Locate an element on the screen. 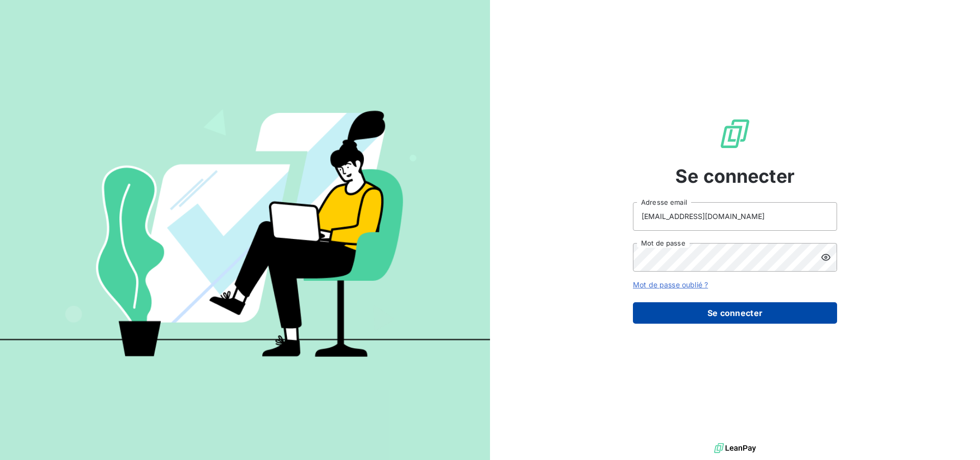 The height and width of the screenshot is (460, 980). input: placeholder is located at coordinates (735, 217).